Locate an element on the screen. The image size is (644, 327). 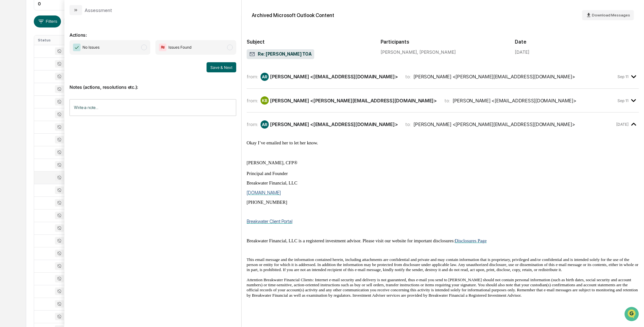
button: Filters is located at coordinates (47, 21).